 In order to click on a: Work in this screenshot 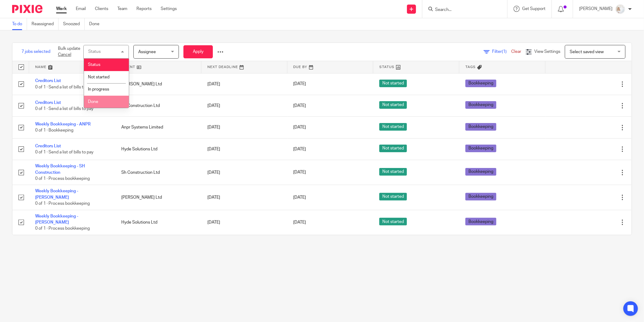, I will do `click(61, 9)`.